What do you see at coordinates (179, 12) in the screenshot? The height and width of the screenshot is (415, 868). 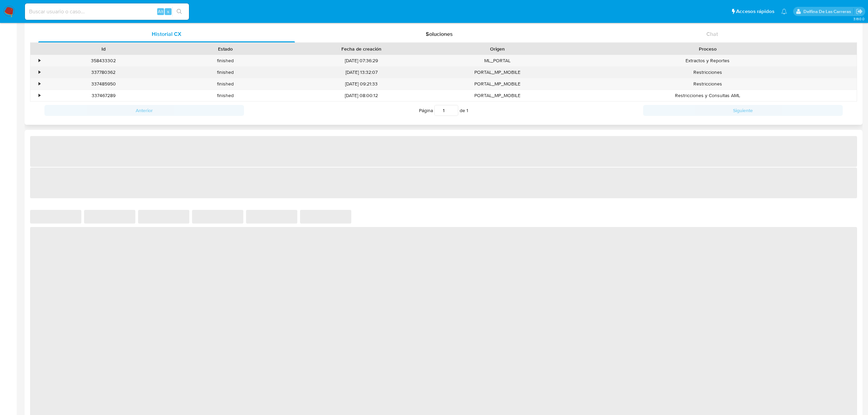 I see `button: search-icon` at bounding box center [179, 12].